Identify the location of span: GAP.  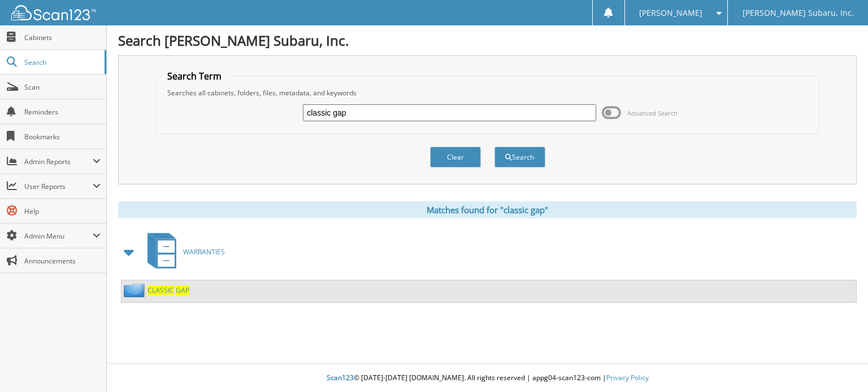
(182, 290).